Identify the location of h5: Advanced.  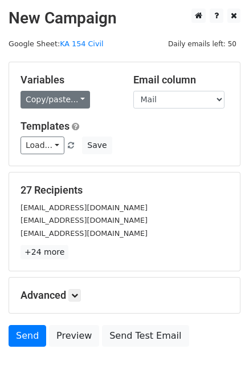
(124, 295).